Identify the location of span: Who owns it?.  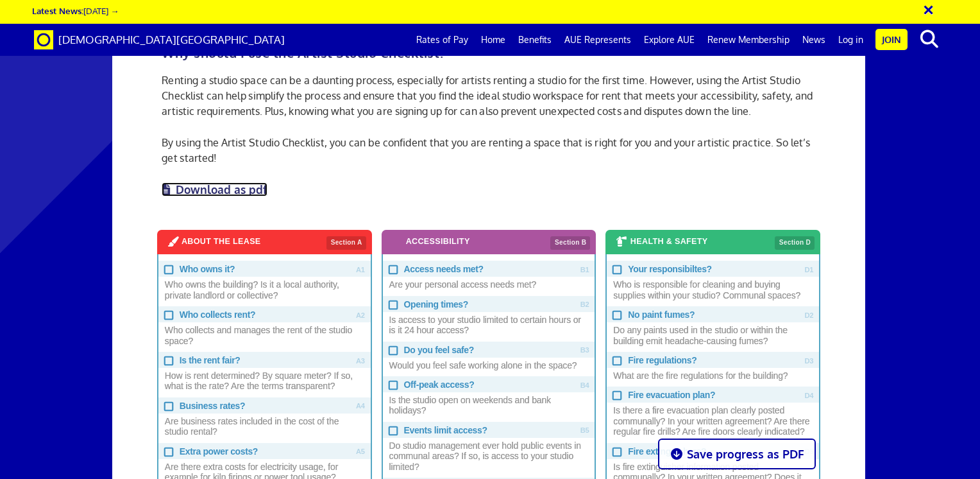
(264, 268).